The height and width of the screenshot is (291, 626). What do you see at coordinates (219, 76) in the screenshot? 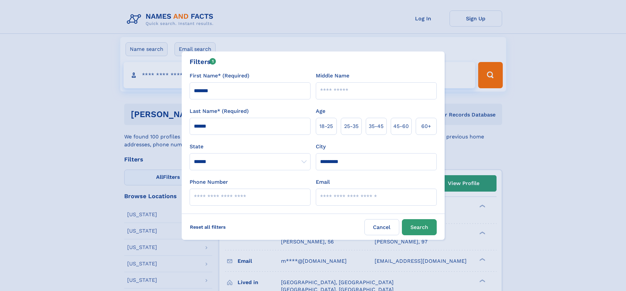
I see `label: First Name* (Required)` at bounding box center [219, 76].